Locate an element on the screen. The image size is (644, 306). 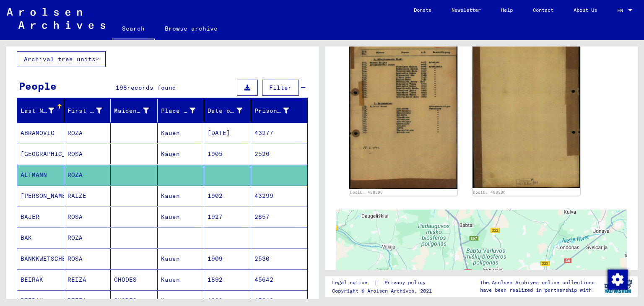
mat-cell: 1909 is located at coordinates (228, 259).